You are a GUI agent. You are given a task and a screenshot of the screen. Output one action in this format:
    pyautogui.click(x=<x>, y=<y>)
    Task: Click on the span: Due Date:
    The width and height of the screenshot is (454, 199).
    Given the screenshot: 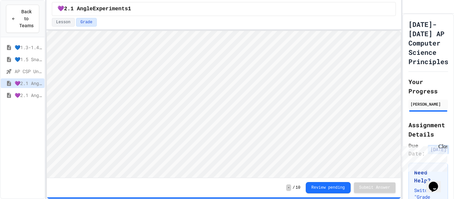 What is the action you would take?
    pyautogui.click(x=416, y=149)
    